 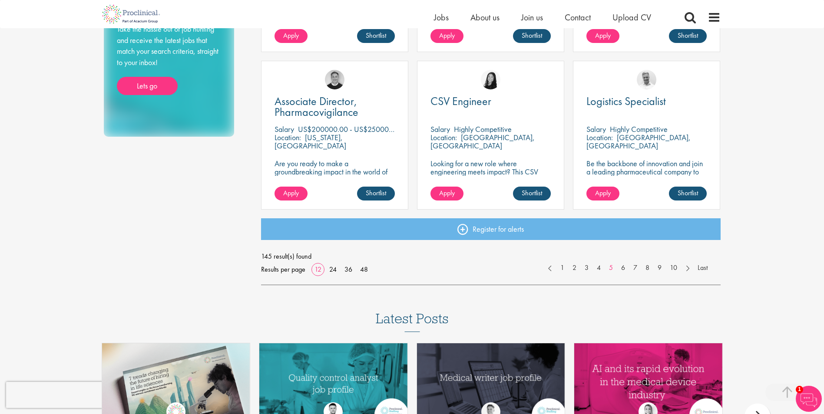 What do you see at coordinates (490, 79) in the screenshot?
I see `a: Numhom Sudsok` at bounding box center [490, 79].